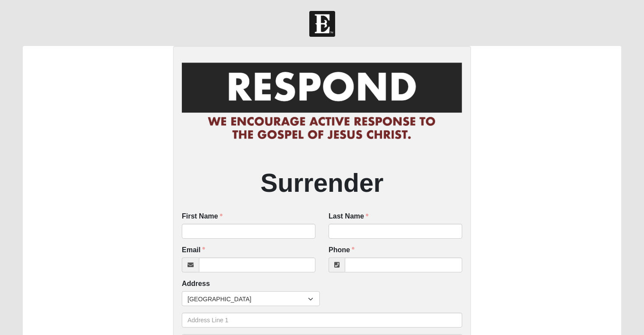  I want to click on label: Address, so click(196, 284).